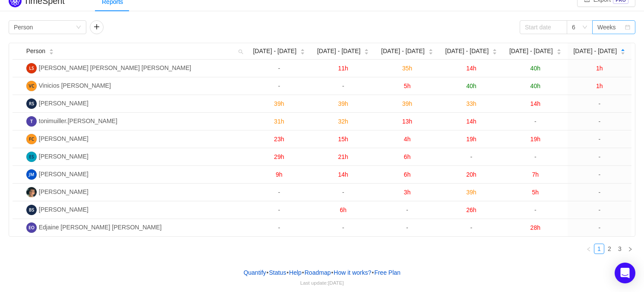 Image resolution: width=644 pixels, height=292 pixels. I want to click on a: Status, so click(278, 272).